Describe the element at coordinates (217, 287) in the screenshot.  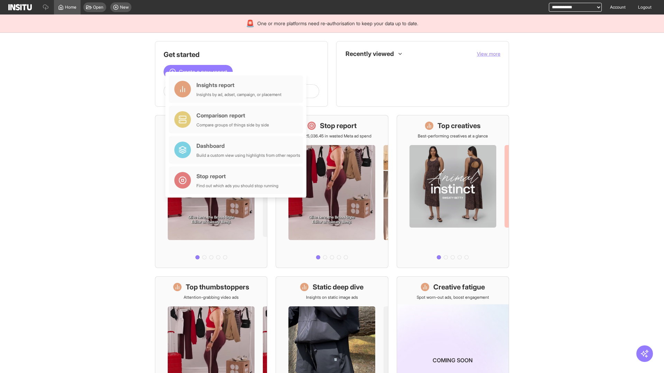
I see `h1: Top thumbstoppers` at that location.